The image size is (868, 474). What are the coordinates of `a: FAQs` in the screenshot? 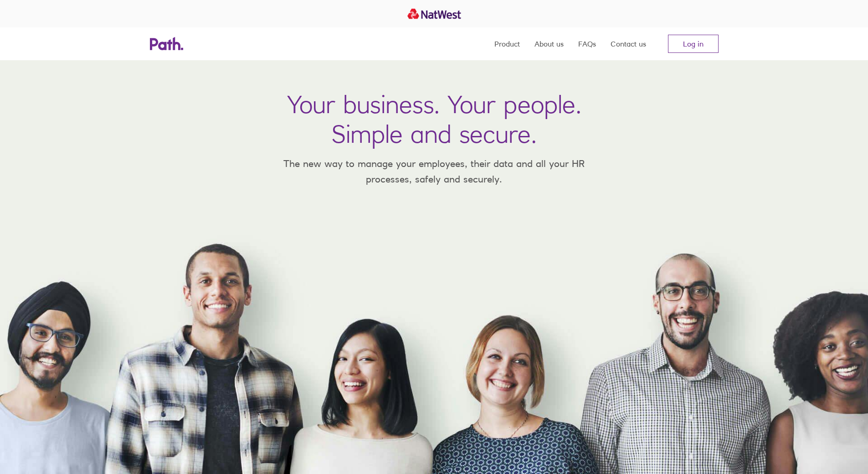 It's located at (587, 44).